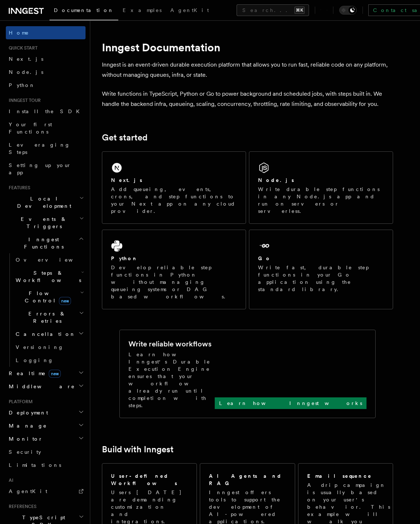  I want to click on button: Flow Controlnew, so click(49, 297).